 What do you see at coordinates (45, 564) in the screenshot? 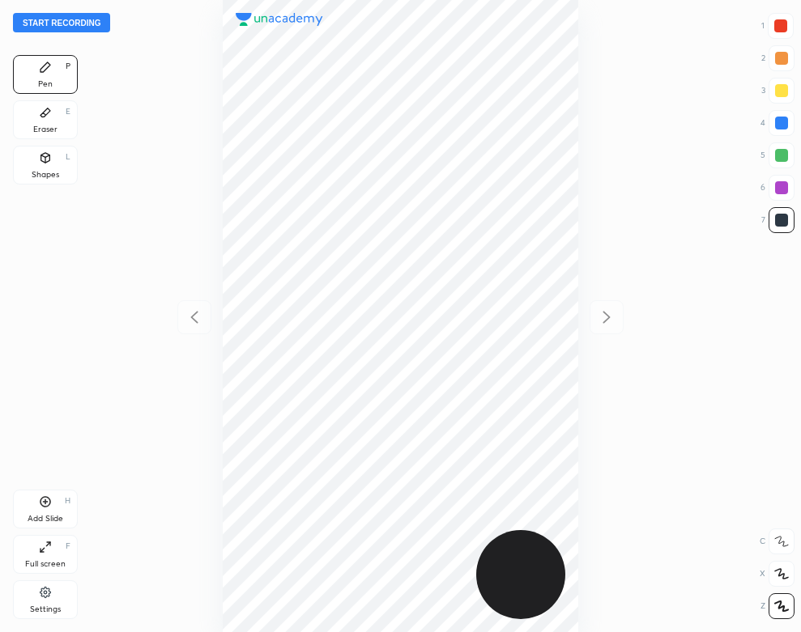
I see `div: Full screen` at bounding box center [45, 564].